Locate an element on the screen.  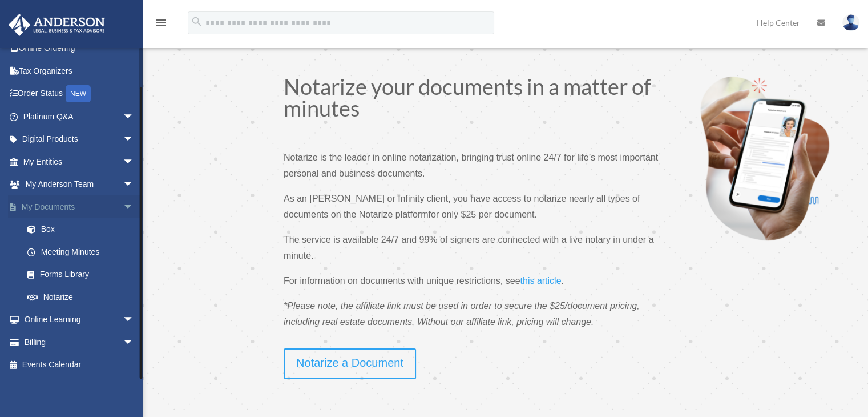
a: Tax Organizers is located at coordinates (79, 70).